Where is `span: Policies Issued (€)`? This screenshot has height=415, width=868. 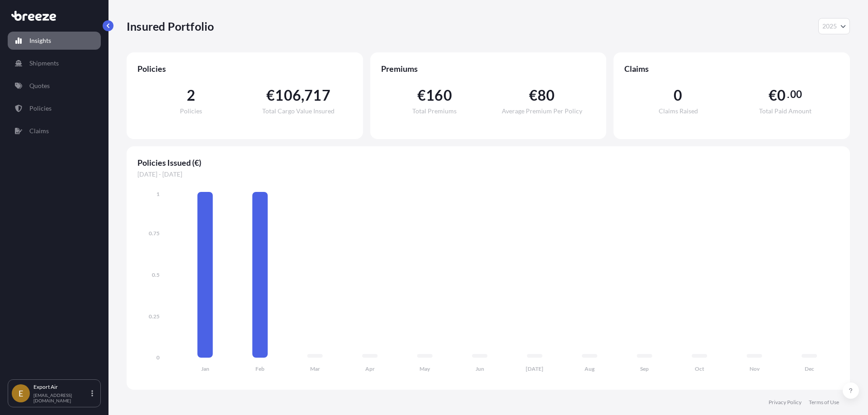
span: Policies Issued (€) is located at coordinates (489, 163).